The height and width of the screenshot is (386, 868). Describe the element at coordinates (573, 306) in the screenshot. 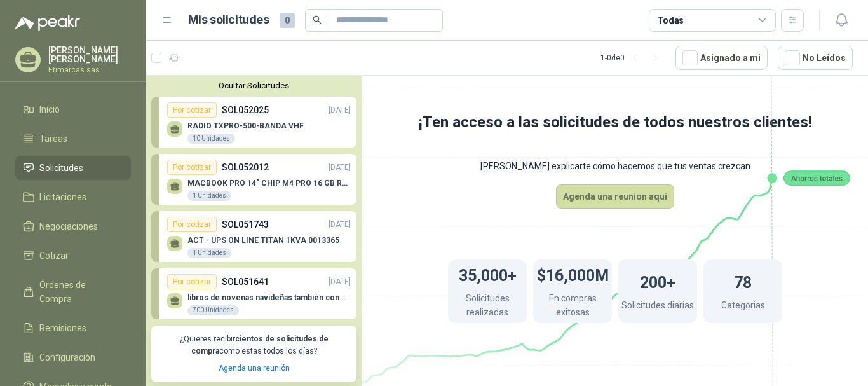

I see `p: En compras exitosas` at that location.